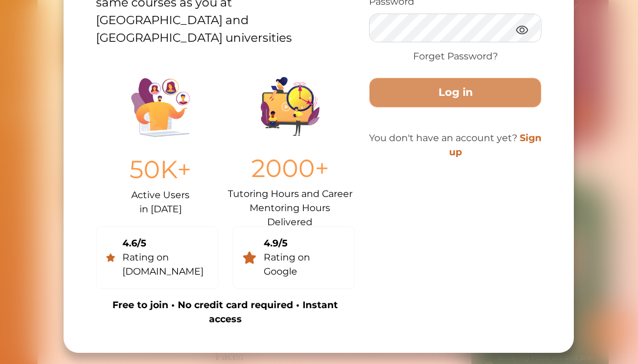 The image size is (638, 364). I want to click on p: 50K+, so click(161, 169).